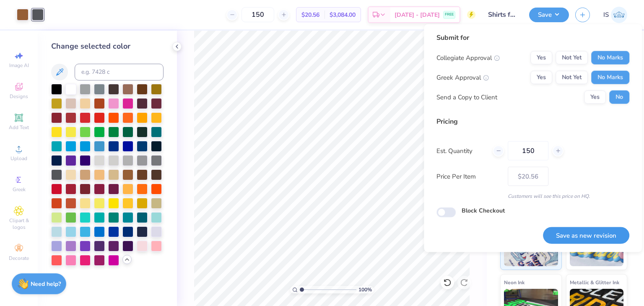 The width and height of the screenshot is (644, 306). What do you see at coordinates (533, 122) in the screenshot?
I see `div: Pricing` at bounding box center [533, 122].